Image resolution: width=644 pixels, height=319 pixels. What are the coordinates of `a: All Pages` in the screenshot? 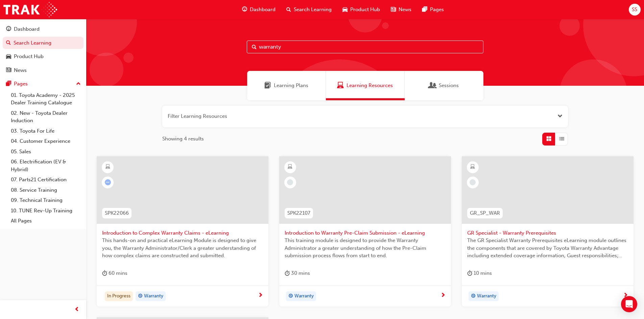 It's located at (45, 221).